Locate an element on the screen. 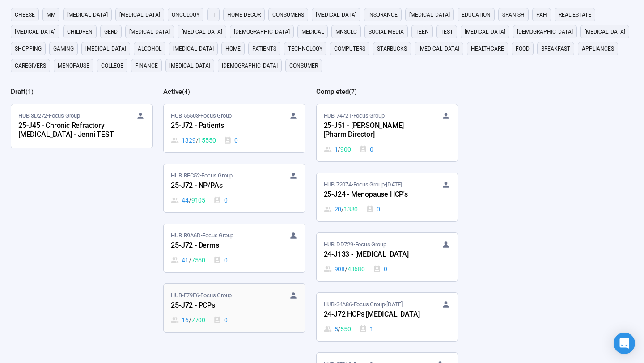 The width and height of the screenshot is (644, 363). span: GERD is located at coordinates (111, 32).